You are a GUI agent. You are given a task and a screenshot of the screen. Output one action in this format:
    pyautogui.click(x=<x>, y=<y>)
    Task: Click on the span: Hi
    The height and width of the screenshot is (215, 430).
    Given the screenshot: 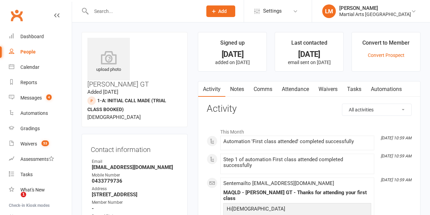 What is the action you would take?
    pyautogui.click(x=229, y=209)
    